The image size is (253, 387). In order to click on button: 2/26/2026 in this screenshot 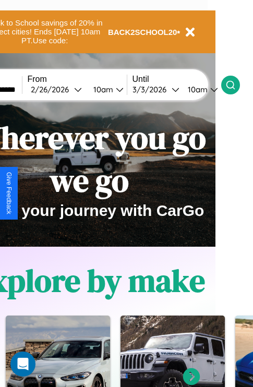, I will do `click(56, 89)`.